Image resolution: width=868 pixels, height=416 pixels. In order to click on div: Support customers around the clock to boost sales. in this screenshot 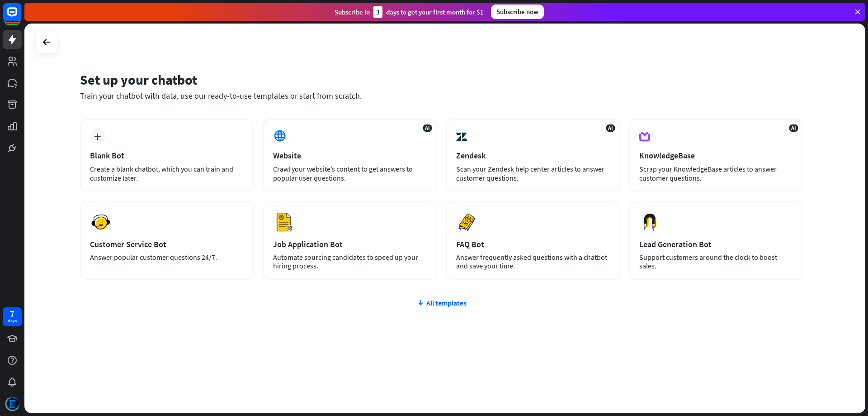, I will do `click(716, 262)`.